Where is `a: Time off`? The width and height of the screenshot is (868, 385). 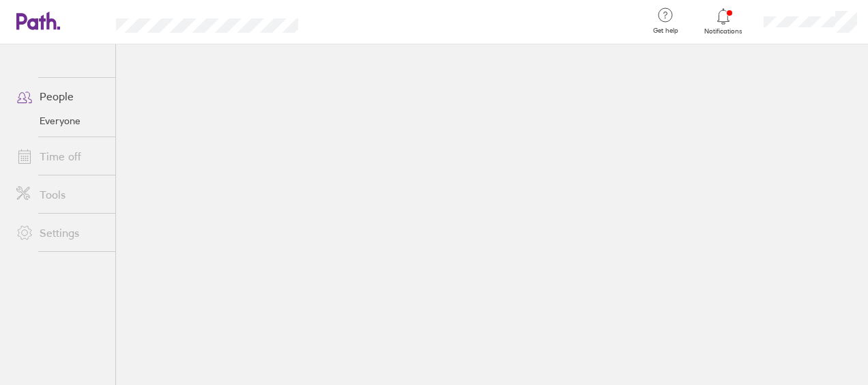
a: Time off is located at coordinates (60, 157).